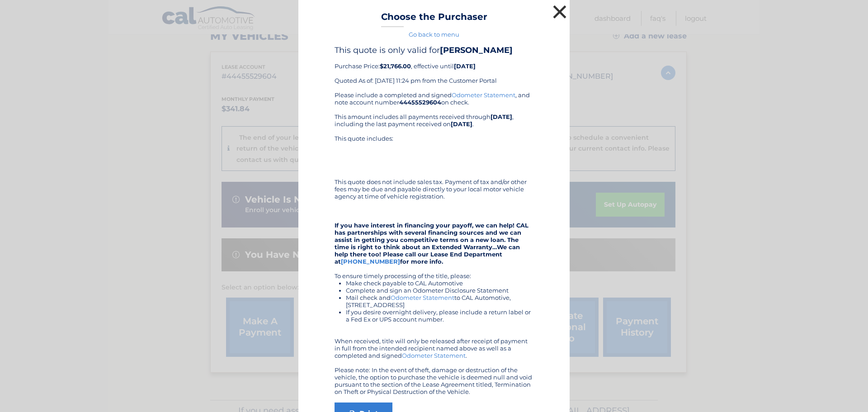 The image size is (868, 412). What do you see at coordinates (439, 315) in the screenshot?
I see `li: If you desire overnight delivery, please include a return label or a Fed Ex or UPS account number.` at bounding box center [439, 315].